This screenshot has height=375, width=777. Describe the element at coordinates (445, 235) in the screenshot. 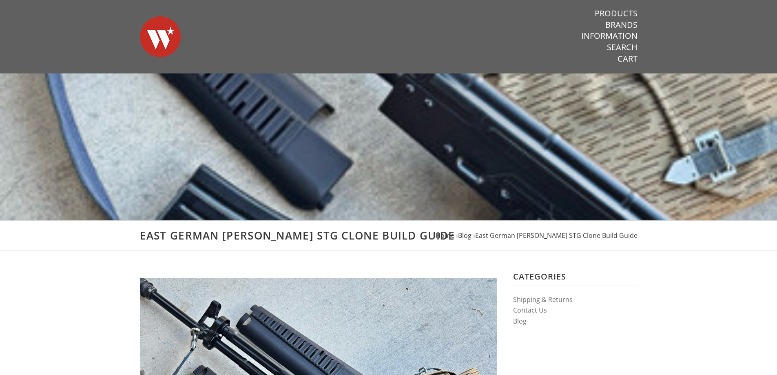

I see `a: Home` at that location.